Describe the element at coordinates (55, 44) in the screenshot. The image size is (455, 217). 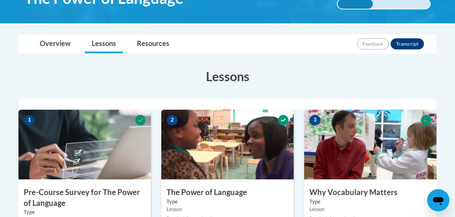
I see `a: Overview` at that location.